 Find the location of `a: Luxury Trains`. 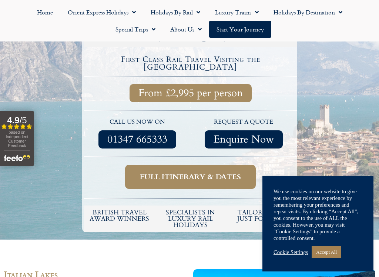

a: Luxury Trains is located at coordinates (237, 12).